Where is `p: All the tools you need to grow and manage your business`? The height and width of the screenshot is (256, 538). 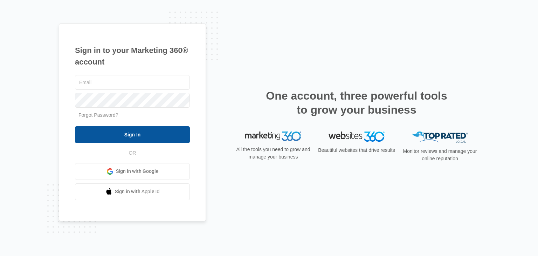
p: All the tools you need to grow and manage your business is located at coordinates (273, 153).